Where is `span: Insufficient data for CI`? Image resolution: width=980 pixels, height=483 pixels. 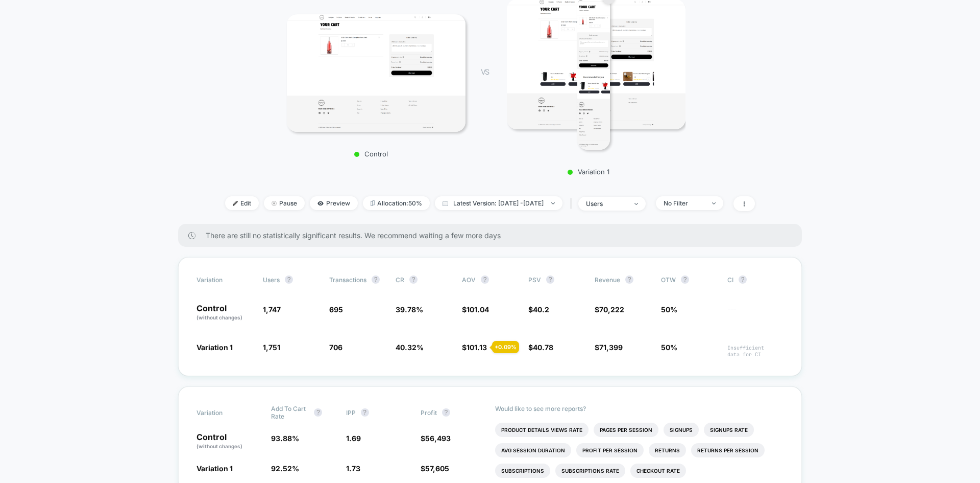
span: Insufficient data for CI is located at coordinates (755, 350).